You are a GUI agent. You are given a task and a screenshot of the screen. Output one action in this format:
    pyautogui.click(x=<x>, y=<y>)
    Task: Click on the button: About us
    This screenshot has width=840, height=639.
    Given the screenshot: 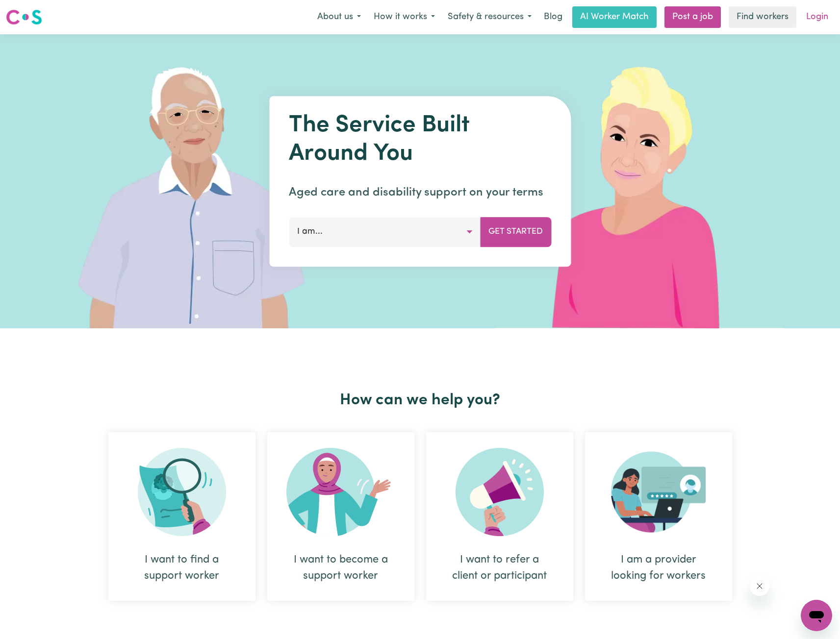 What is the action you would take?
    pyautogui.click(x=339, y=17)
    